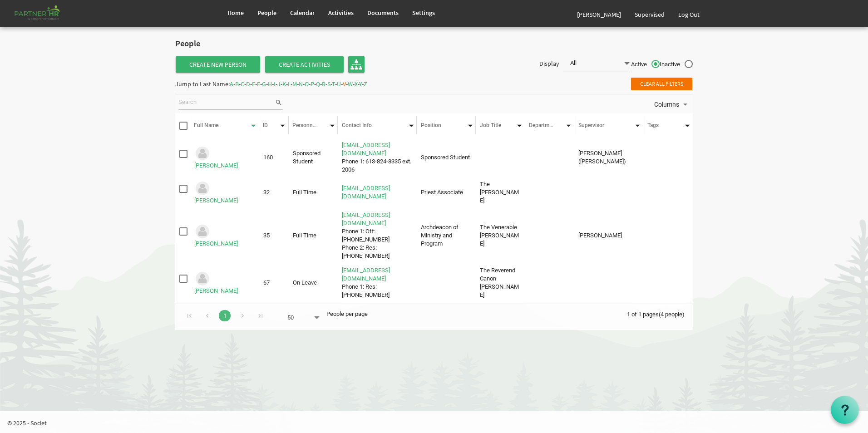 This screenshot has height=433, width=868. I want to click on div: Go to previous page, so click(207, 315).